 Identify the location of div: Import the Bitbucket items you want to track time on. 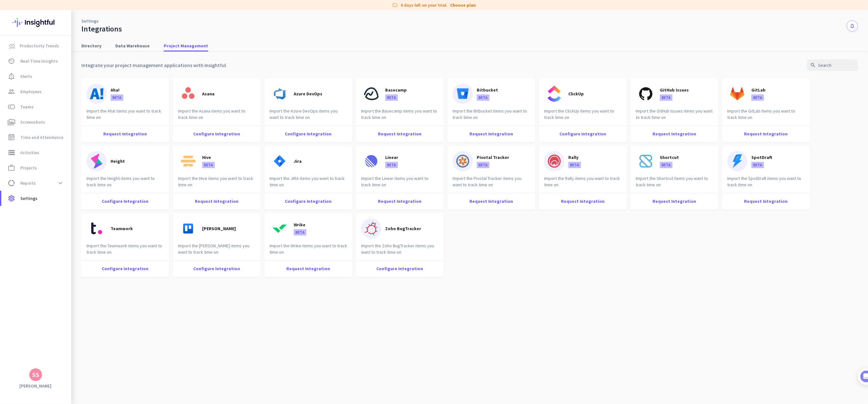
(492, 117).